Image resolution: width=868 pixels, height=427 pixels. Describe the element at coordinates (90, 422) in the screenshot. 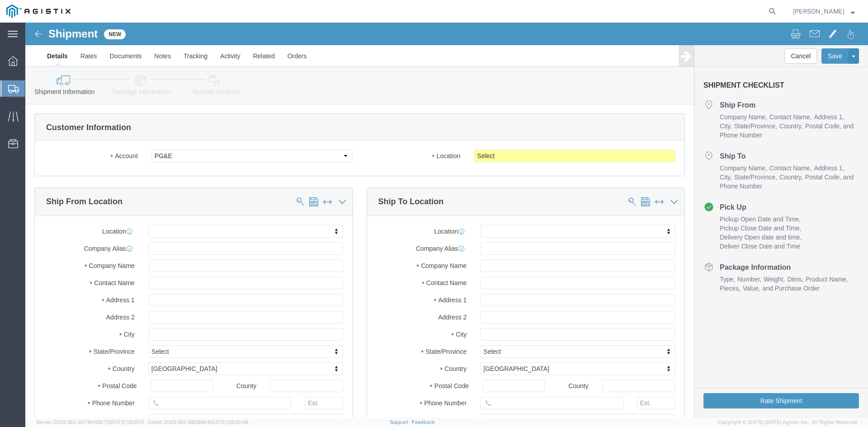

I see `span: Server: 2025.18.0-dd719145275` at that location.